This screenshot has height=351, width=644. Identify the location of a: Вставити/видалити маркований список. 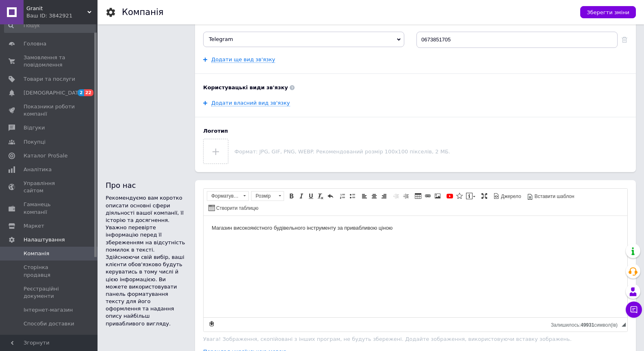
(352, 196).